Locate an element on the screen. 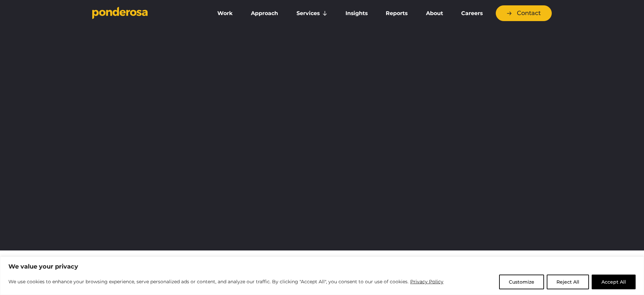 The height and width of the screenshot is (295, 644). p: We use cookies to enhance your browsing experience, serve personalized ads or content, and analyz... is located at coordinates (226, 282).